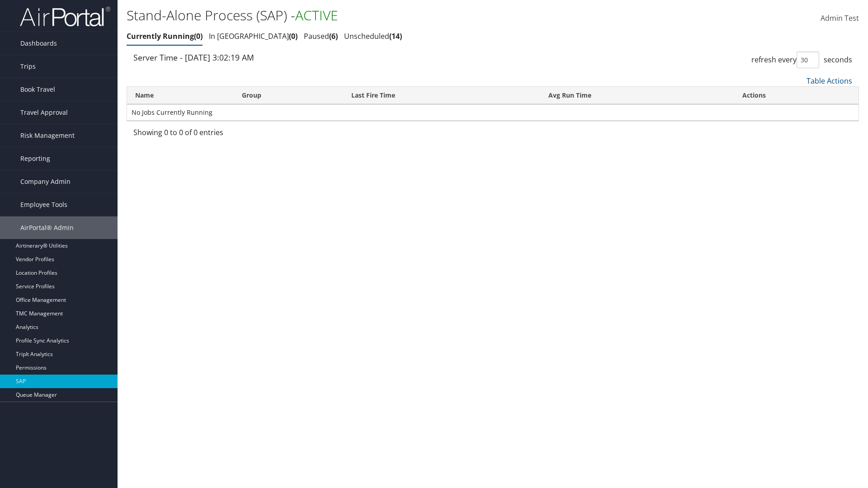  I want to click on h1: Stand-Alone Process (SAP) -, so click(371, 15).